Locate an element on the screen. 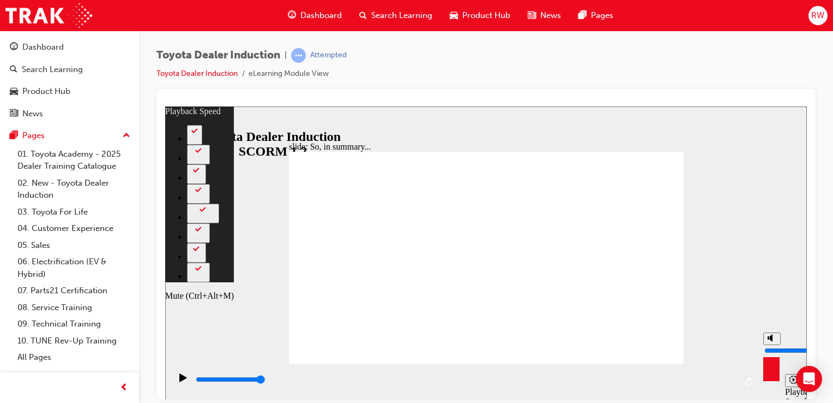 The image size is (833, 403). a: 07. Parts21 Certification is located at coordinates (74, 290).